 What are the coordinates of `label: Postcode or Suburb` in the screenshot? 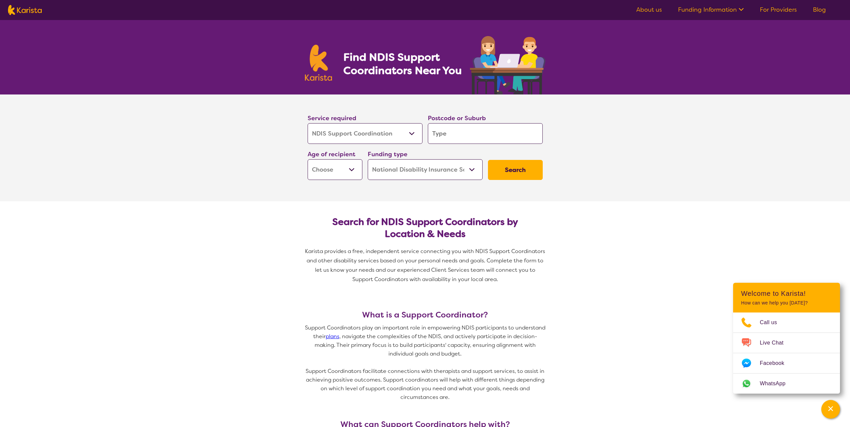 It's located at (457, 118).